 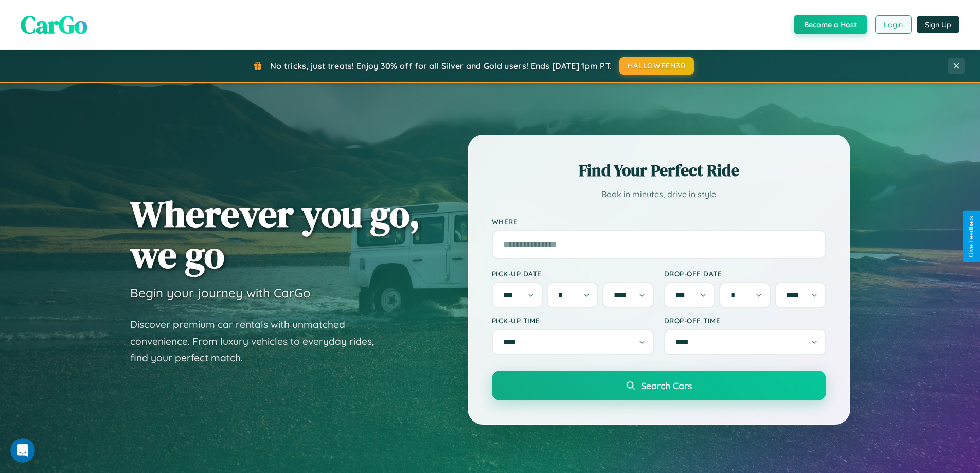 I want to click on h1: Wherever you go, we go, so click(x=275, y=234).